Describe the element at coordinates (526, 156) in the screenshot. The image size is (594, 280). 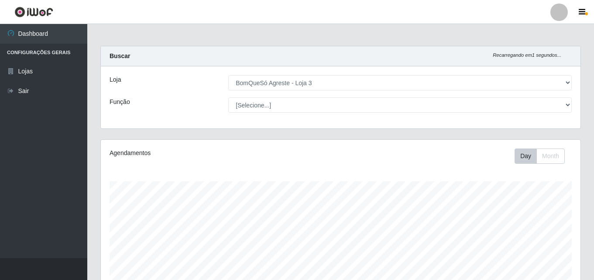
I see `button: Day` at that location.